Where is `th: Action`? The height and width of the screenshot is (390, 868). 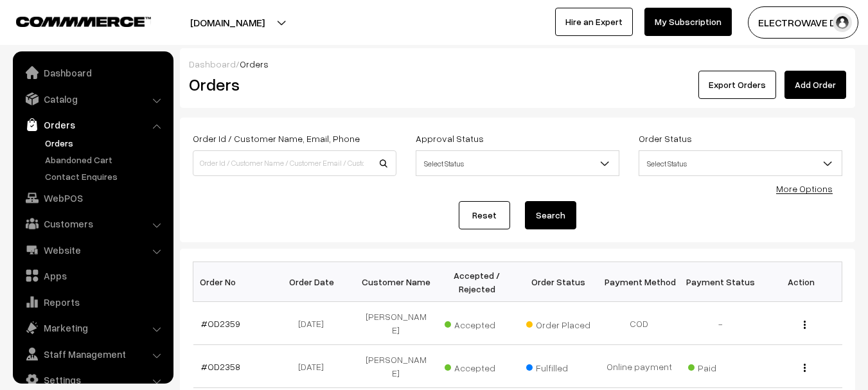 th: Action is located at coordinates (802, 282).